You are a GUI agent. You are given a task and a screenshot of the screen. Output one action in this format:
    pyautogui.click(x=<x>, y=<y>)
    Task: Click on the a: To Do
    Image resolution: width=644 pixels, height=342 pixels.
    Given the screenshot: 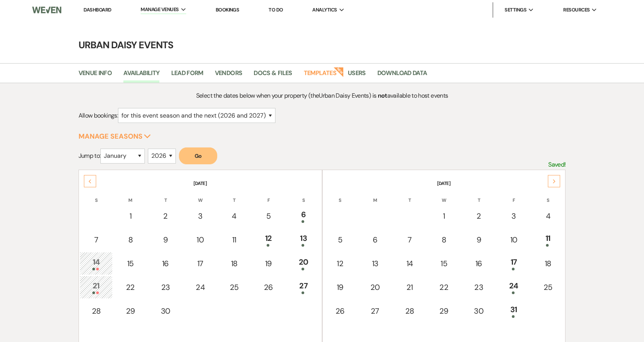 What is the action you would take?
    pyautogui.click(x=275, y=10)
    